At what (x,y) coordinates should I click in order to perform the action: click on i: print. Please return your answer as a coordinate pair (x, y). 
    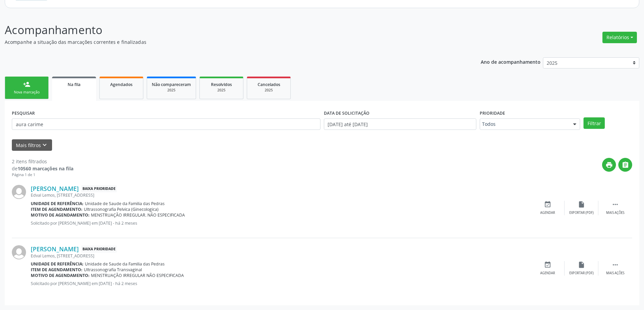
    Looking at the image, I should click on (610, 165).